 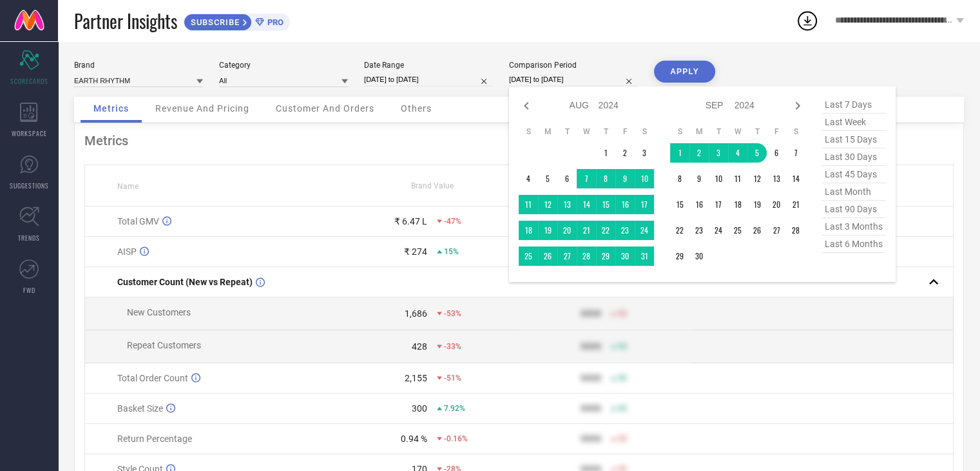 What do you see at coordinates (777, 205) in the screenshot?
I see `td: Fri Sep 20 2024` at bounding box center [777, 205].